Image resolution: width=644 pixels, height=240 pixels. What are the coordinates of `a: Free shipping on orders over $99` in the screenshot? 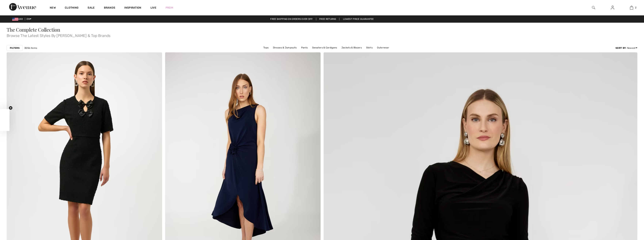 It's located at (291, 19).